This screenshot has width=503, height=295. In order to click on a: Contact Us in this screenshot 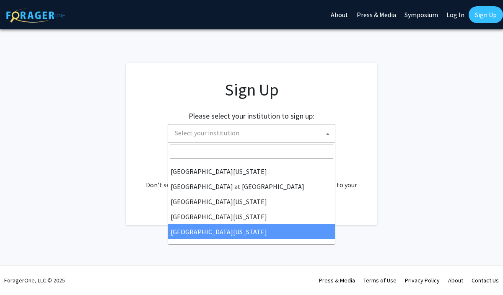, I will do `click(485, 280)`.